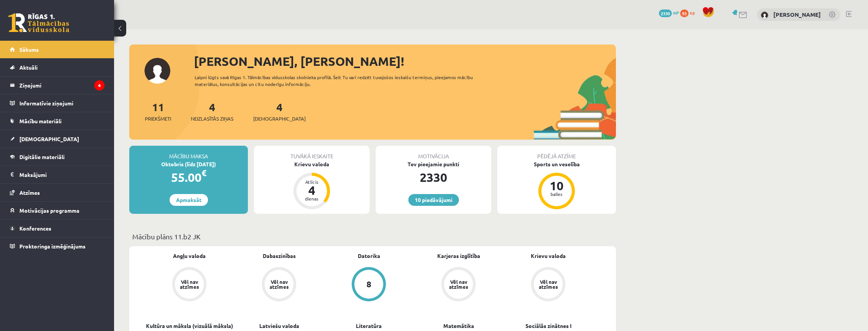  I want to click on a: Apmaksāt, so click(189, 200).